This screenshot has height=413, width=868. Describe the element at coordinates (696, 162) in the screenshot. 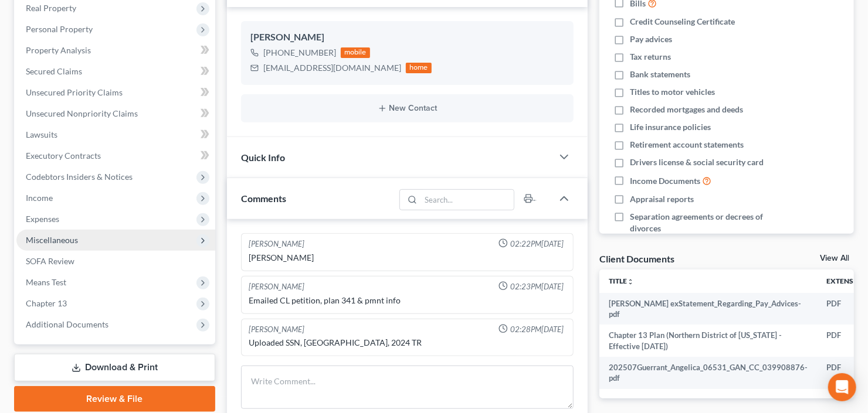

I see `span: Drivers license & social security card` at that location.